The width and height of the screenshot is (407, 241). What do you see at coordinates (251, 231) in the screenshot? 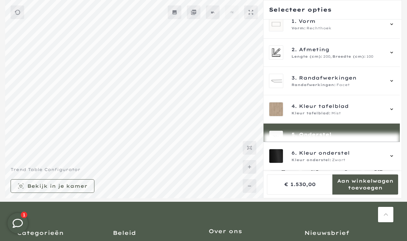
I see `h3: Over ons` at bounding box center [251, 231].